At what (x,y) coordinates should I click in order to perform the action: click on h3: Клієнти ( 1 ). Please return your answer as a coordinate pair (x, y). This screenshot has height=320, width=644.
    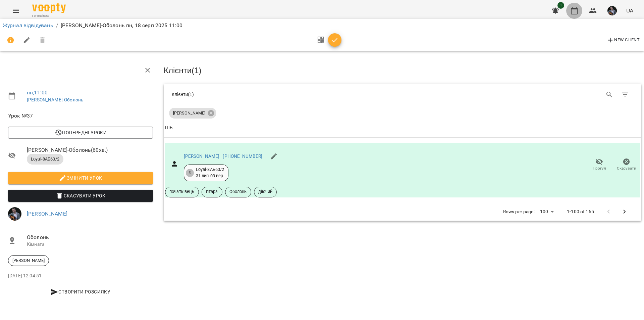
    Looking at the image, I should click on (402, 70).